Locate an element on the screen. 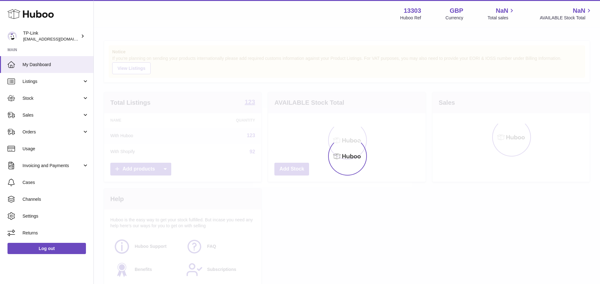  div: Huboo Ref is located at coordinates (410, 18).